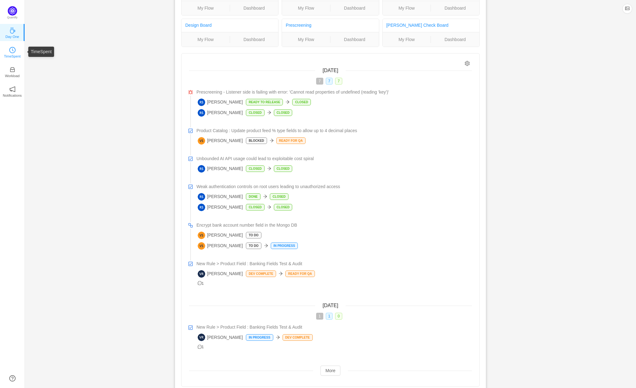 The width and height of the screenshot is (636, 388). I want to click on img: Quantify, so click(12, 11).